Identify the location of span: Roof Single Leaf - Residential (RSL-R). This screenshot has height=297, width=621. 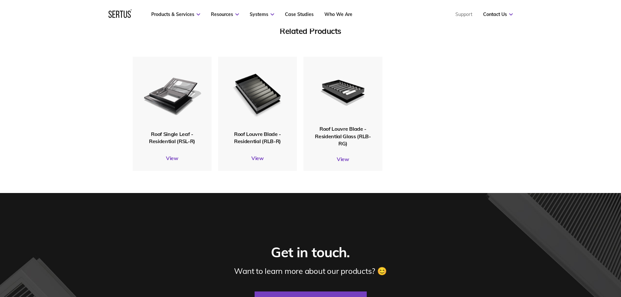
(172, 138).